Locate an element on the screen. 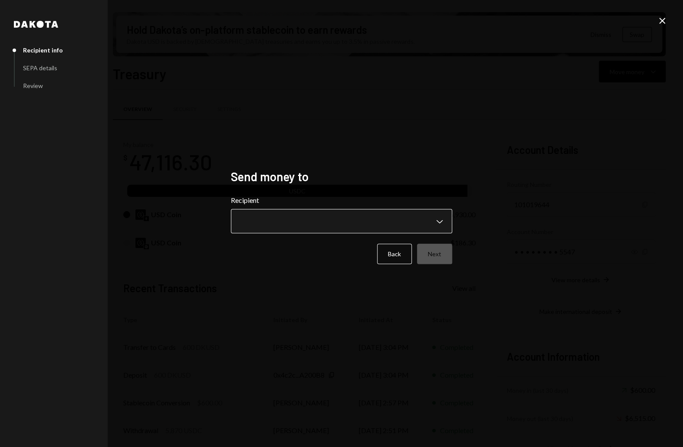 The width and height of the screenshot is (683, 447). div: SEPA details is located at coordinates (40, 68).